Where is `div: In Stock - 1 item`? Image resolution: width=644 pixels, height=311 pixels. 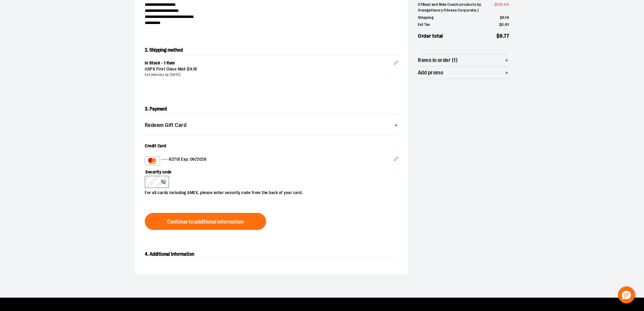
div: In Stock - 1 item is located at coordinates (269, 63).